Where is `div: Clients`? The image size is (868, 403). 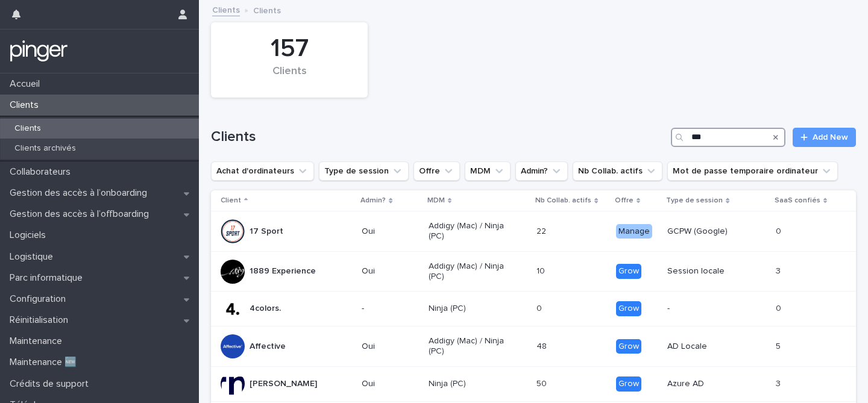
div: Clients is located at coordinates (289, 78).